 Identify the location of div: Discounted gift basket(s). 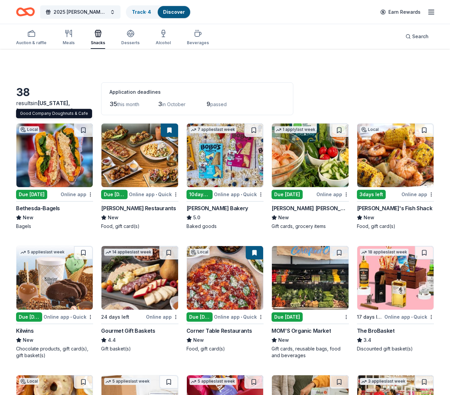
(395, 349).